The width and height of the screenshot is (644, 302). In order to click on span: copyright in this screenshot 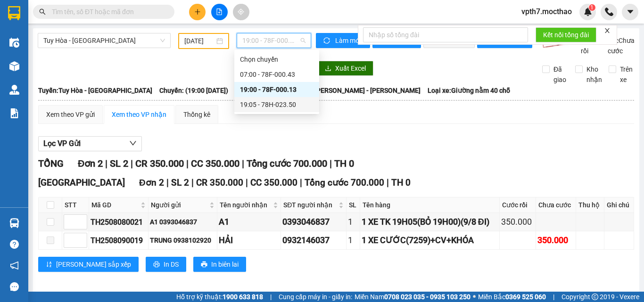, I will do `click(595, 297)`.